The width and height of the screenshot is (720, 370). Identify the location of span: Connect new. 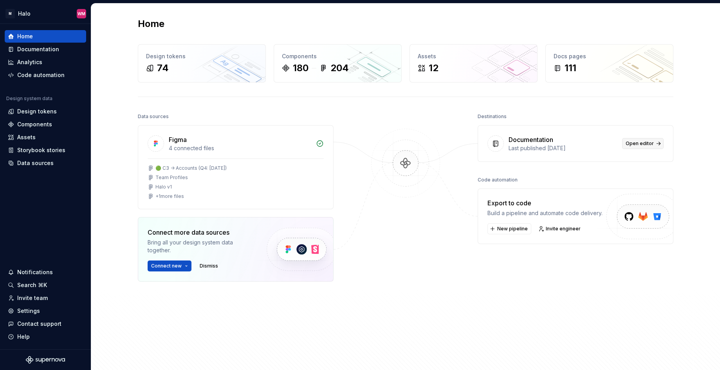
(166, 266).